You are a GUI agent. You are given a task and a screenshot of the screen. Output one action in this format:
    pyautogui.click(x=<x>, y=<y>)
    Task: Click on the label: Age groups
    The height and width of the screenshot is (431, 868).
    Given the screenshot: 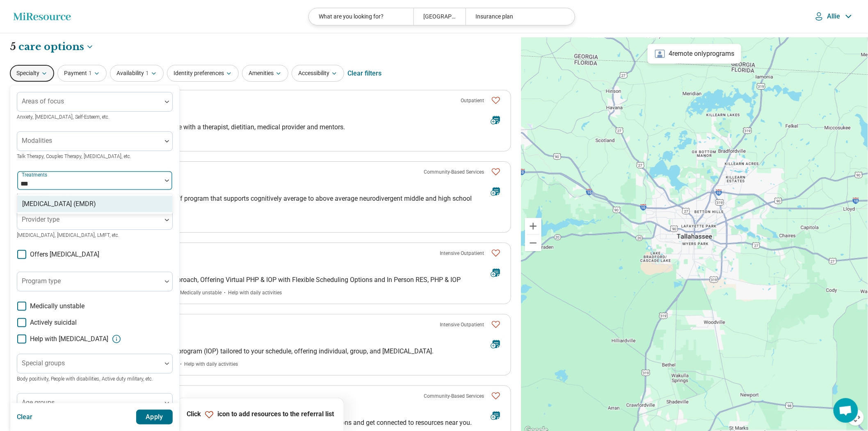 What is the action you would take?
    pyautogui.click(x=38, y=402)
    